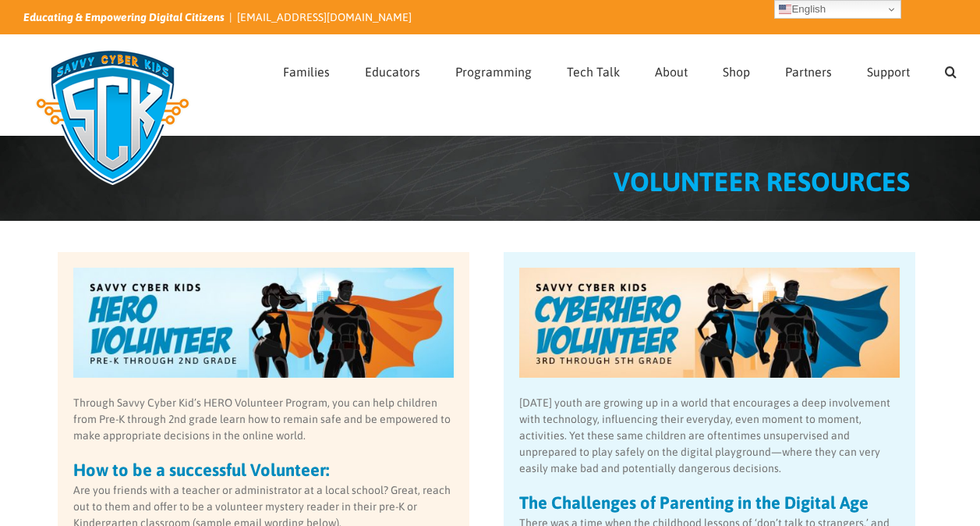 The height and width of the screenshot is (526, 980). I want to click on nav: Main Menu, so click(620, 69).